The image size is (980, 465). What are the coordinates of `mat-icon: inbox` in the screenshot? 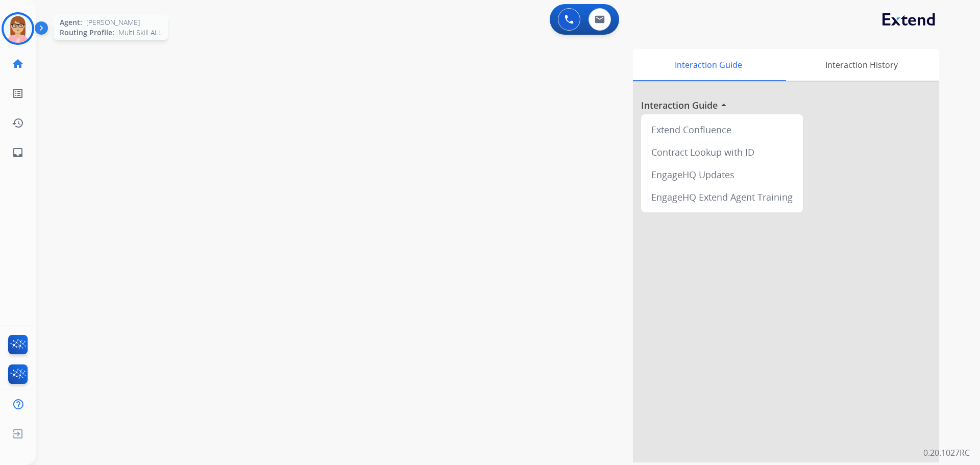 It's located at (18, 153).